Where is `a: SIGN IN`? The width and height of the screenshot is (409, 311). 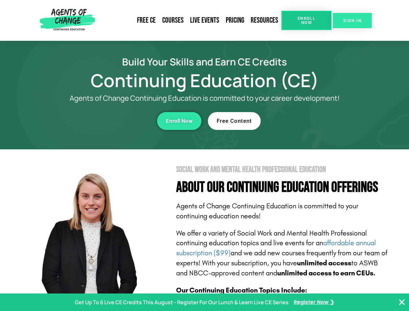 a: SIGN IN is located at coordinates (352, 20).